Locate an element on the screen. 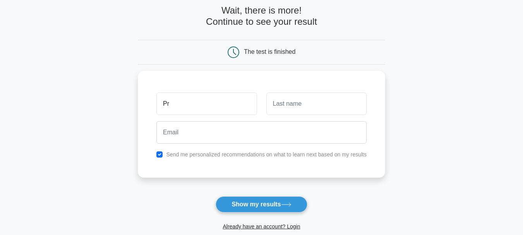 The image size is (523, 235). button: Show my results is located at coordinates (261, 204).